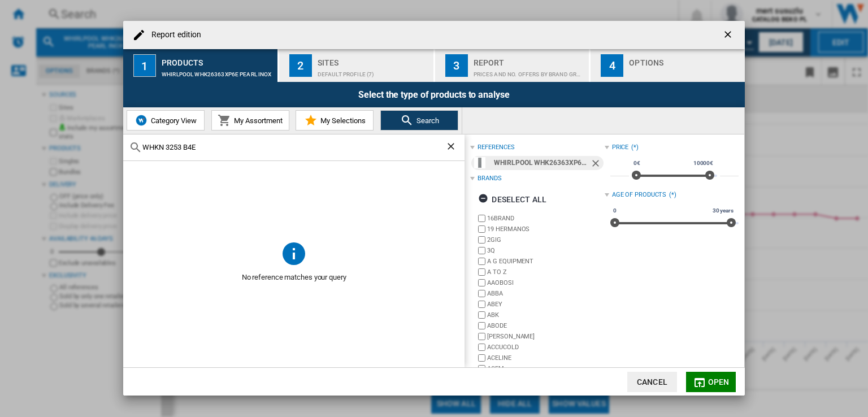 The image size is (868, 417). Describe the element at coordinates (495, 147) in the screenshot. I see `div: references` at that location.